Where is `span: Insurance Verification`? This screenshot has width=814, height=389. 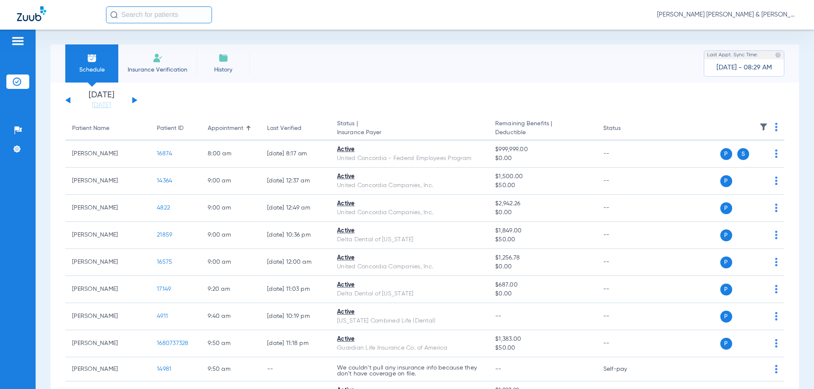
span: Insurance Verification is located at coordinates (157, 70).